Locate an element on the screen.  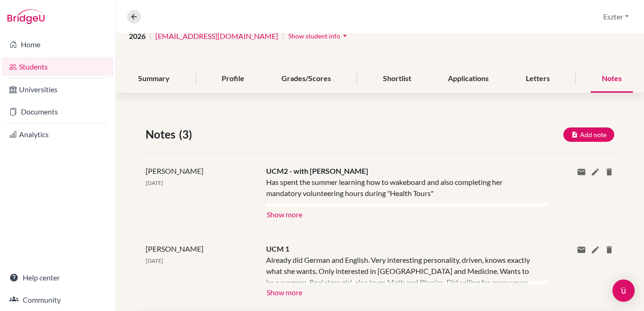
a: Community is located at coordinates (58, 300).